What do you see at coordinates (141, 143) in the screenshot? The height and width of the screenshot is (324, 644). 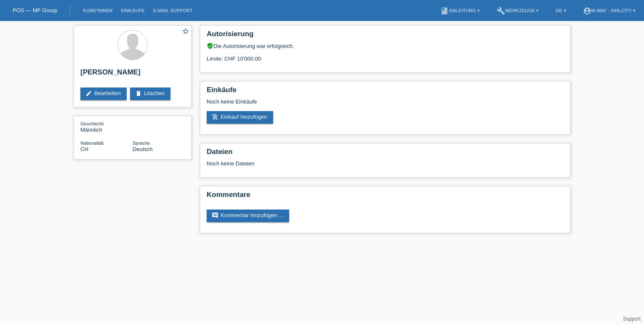 I see `span: Sprache` at bounding box center [141, 143].